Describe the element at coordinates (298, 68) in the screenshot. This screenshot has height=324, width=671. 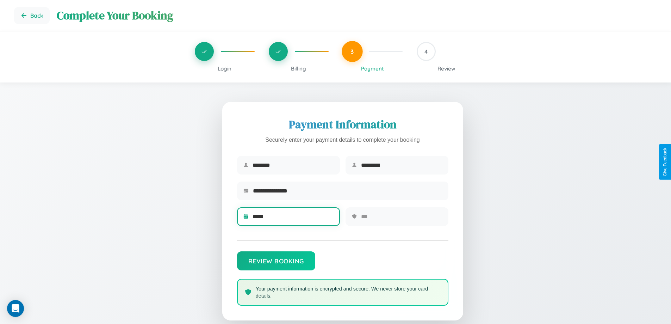
I see `span: Billing` at that location.